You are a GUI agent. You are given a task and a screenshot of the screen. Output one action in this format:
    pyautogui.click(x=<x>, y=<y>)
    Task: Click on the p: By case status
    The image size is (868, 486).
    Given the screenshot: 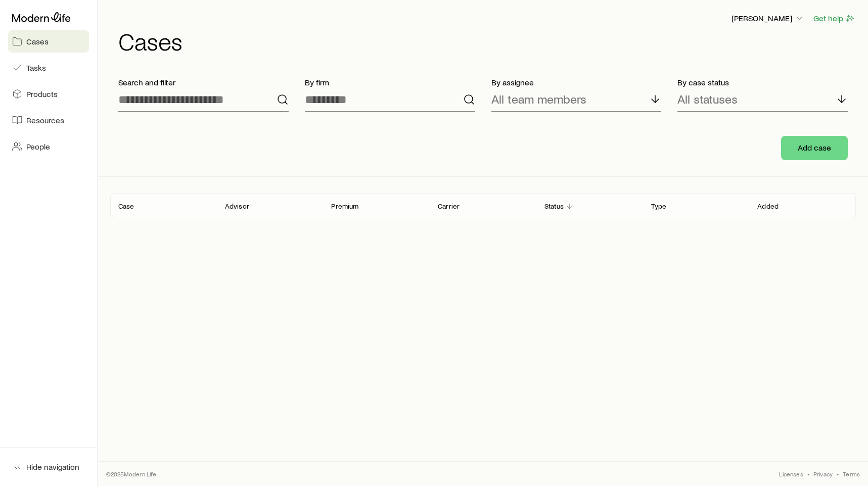 What is the action you would take?
    pyautogui.click(x=762, y=82)
    